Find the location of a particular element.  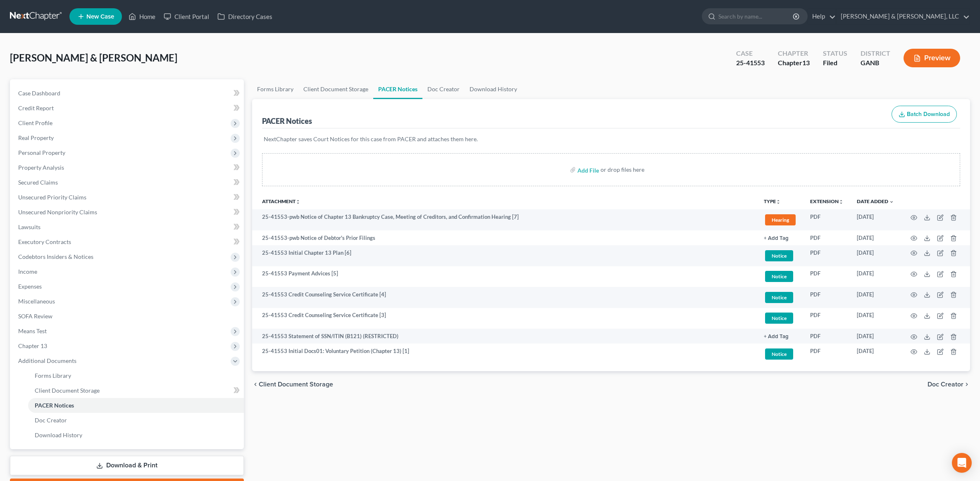

button: + Add Tag is located at coordinates (776, 336).